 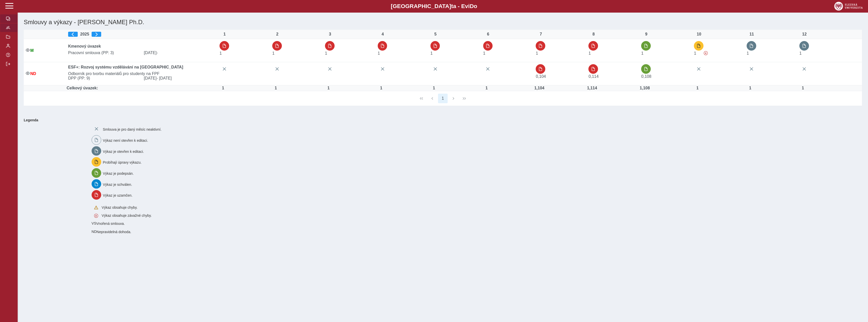 I want to click on div: 7, so click(x=541, y=34).